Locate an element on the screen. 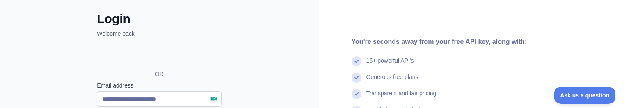  span: OR is located at coordinates (159, 74).